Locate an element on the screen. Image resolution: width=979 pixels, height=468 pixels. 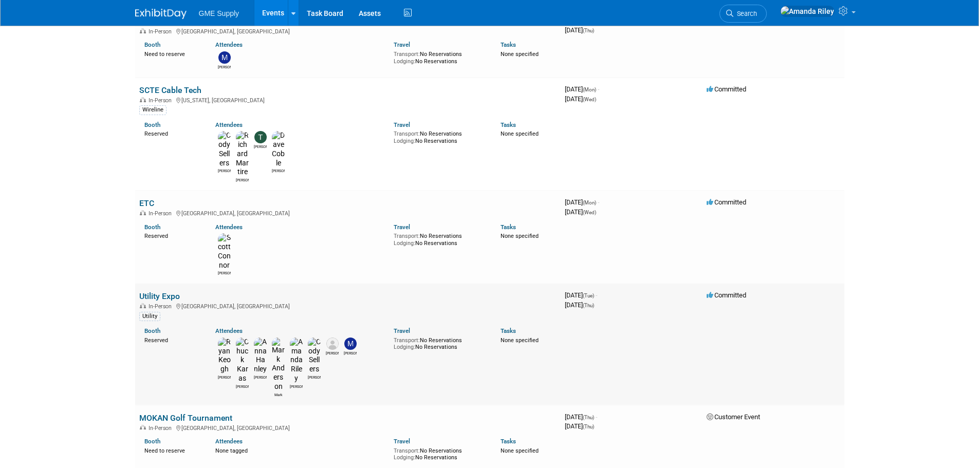
div: Cody Sellers is located at coordinates (314, 377).